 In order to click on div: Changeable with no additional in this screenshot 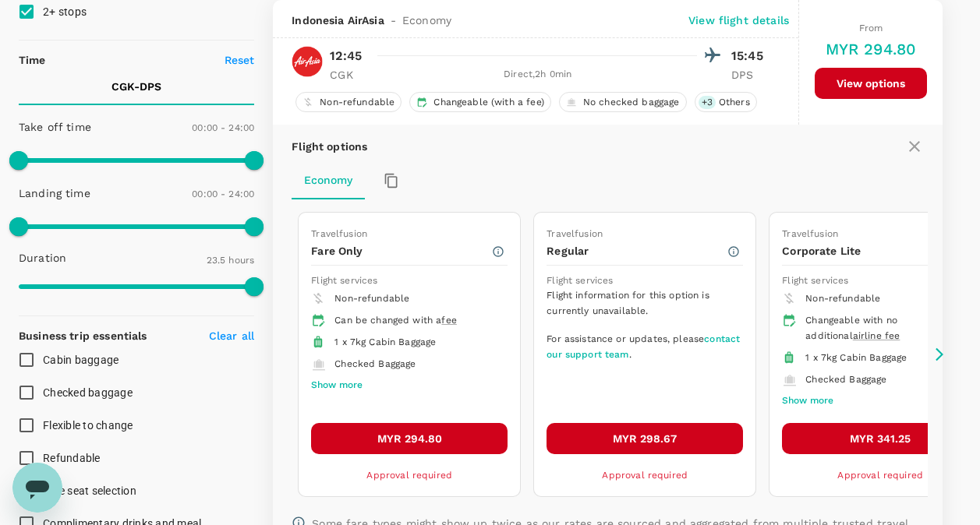, I will do `click(886, 329)`.